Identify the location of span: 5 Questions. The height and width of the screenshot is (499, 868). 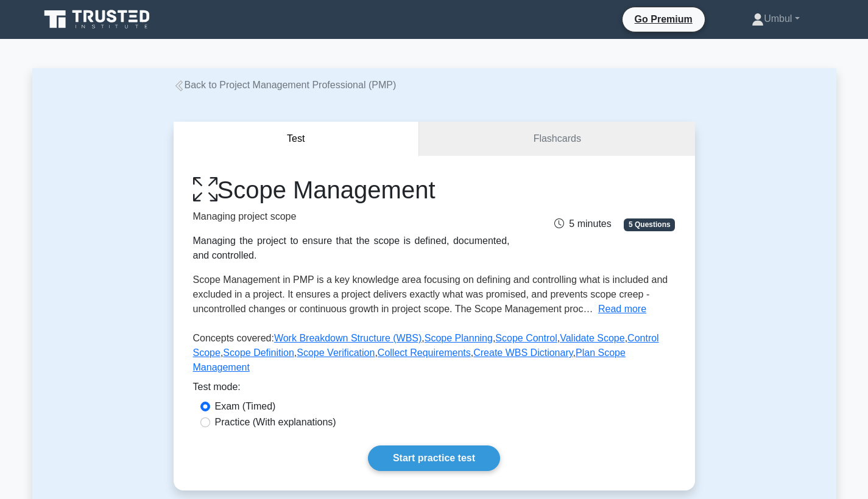
(649, 225).